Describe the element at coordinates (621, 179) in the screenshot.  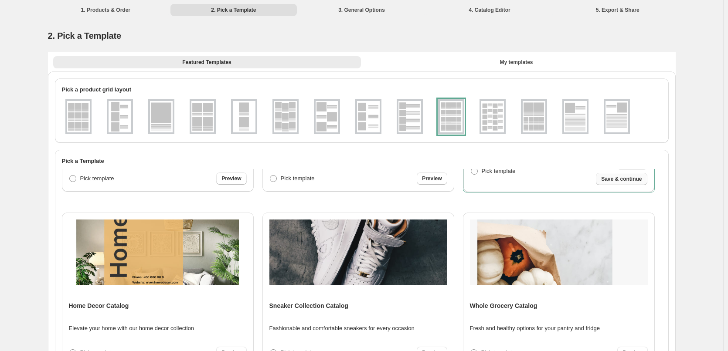
I see `span: Save & continue` at that location.